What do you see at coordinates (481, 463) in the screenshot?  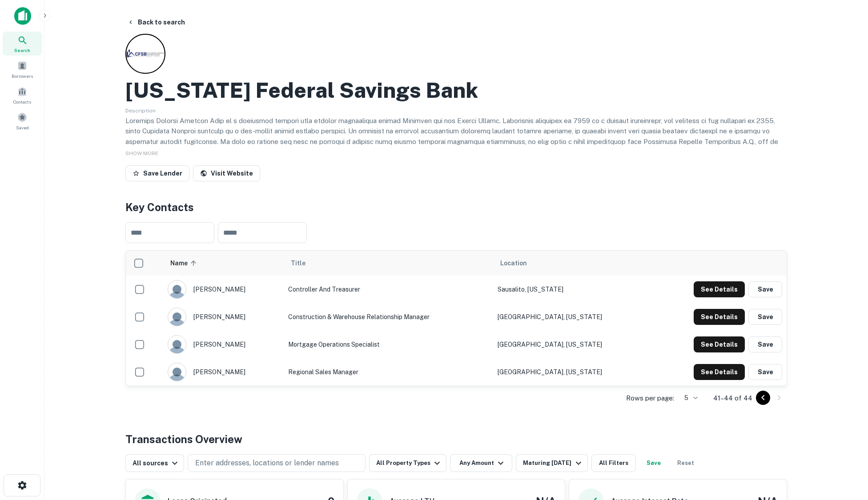 I see `button: Any Amount` at bounding box center [481, 463].